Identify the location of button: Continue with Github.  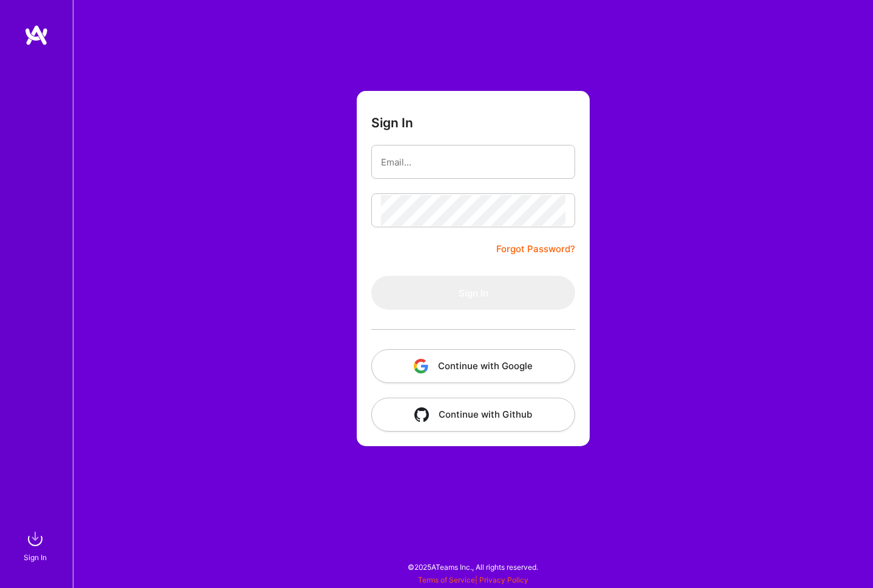
(473, 415).